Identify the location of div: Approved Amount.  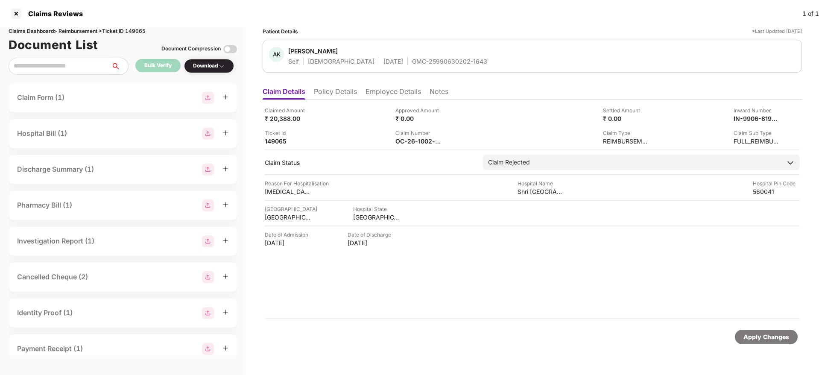
(419, 110).